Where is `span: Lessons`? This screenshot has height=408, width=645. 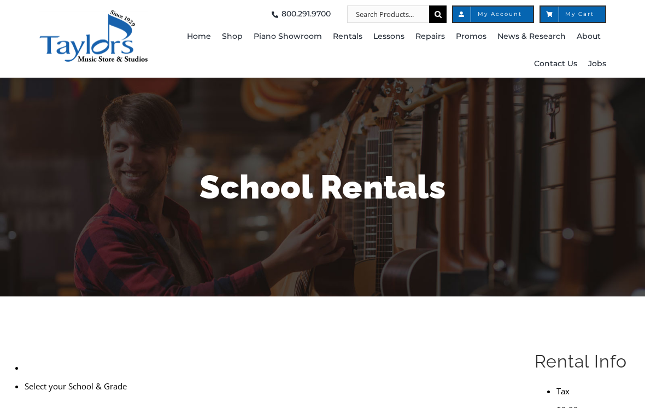 span: Lessons is located at coordinates (389, 37).